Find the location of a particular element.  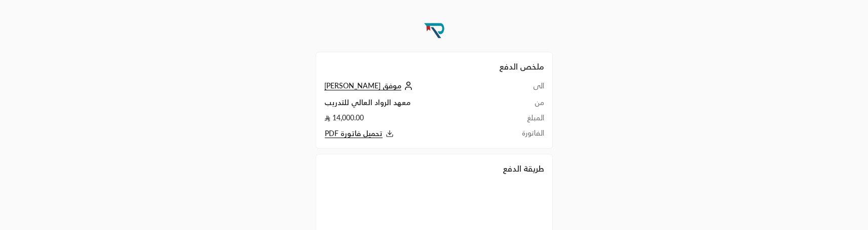

h2: ملخص الدفع is located at coordinates (434, 67).